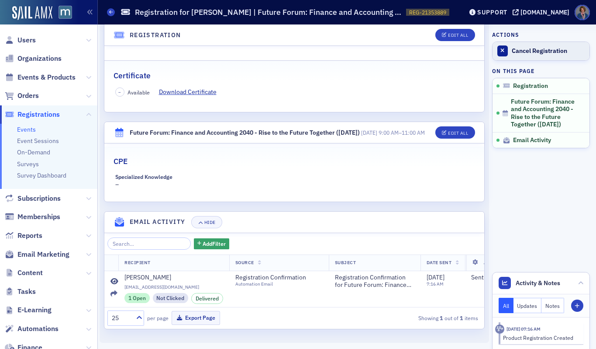 The width and height of the screenshot is (596, 349). I want to click on a: On-Demand, so click(34, 152).